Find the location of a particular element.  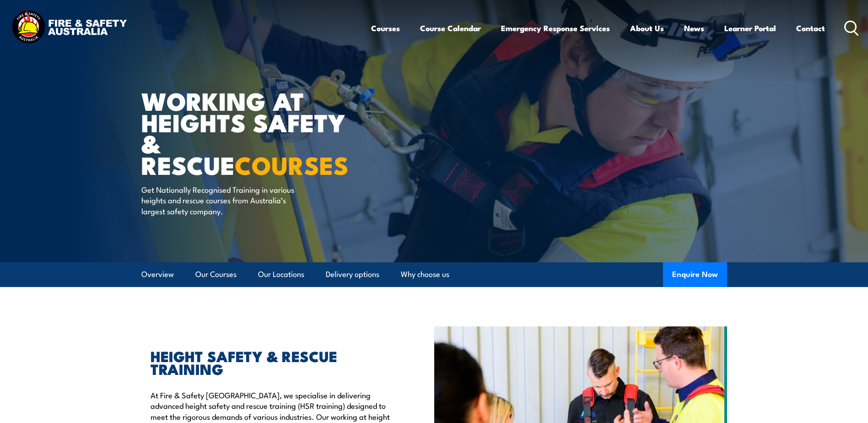

h2: HEIGHT SAFETY & RESCUE TRAINING is located at coordinates (271, 362).